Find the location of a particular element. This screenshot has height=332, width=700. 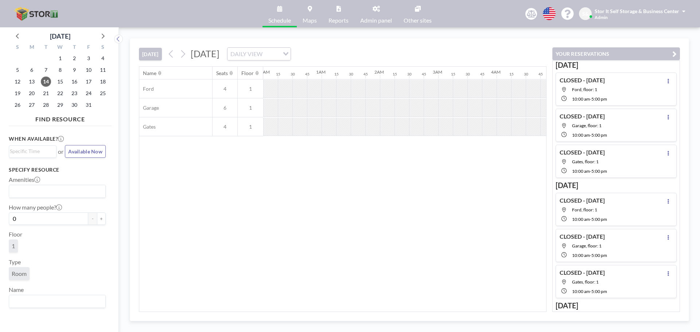

img: organization-logo is located at coordinates (37, 14).